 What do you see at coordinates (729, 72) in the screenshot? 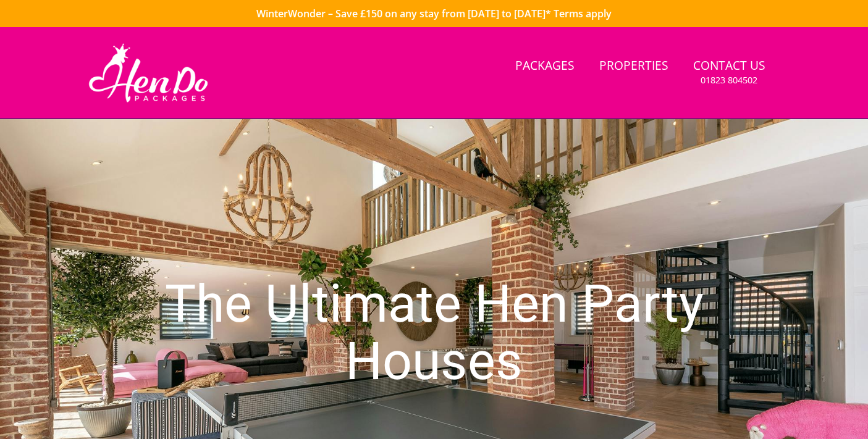
I see `a: Contact Us01823 804502` at bounding box center [729, 72].